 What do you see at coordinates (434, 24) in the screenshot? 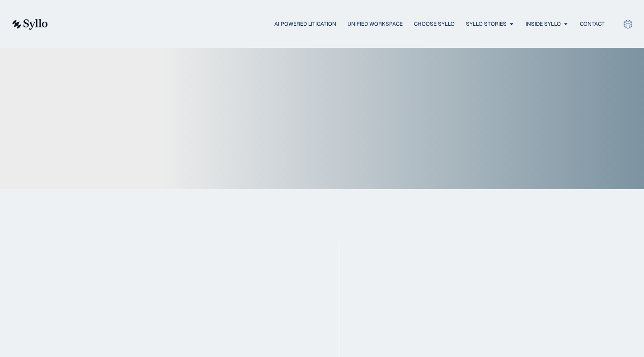
I see `span: Choose Syllo` at bounding box center [434, 24].